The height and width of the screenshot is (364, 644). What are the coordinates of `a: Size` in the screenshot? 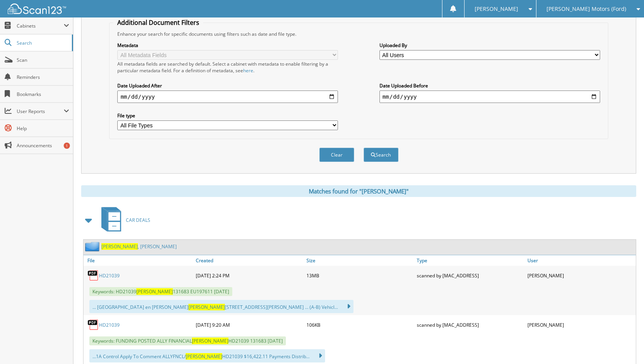 It's located at (360, 260).